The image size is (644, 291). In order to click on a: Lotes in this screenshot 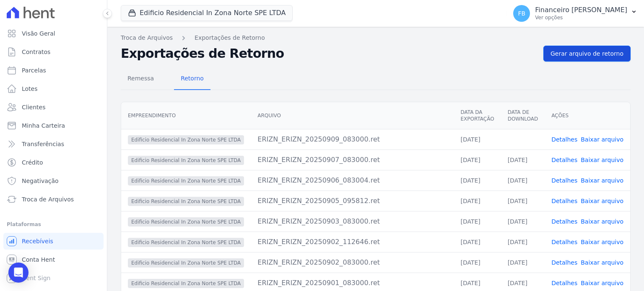, I will do `click(53, 89)`.